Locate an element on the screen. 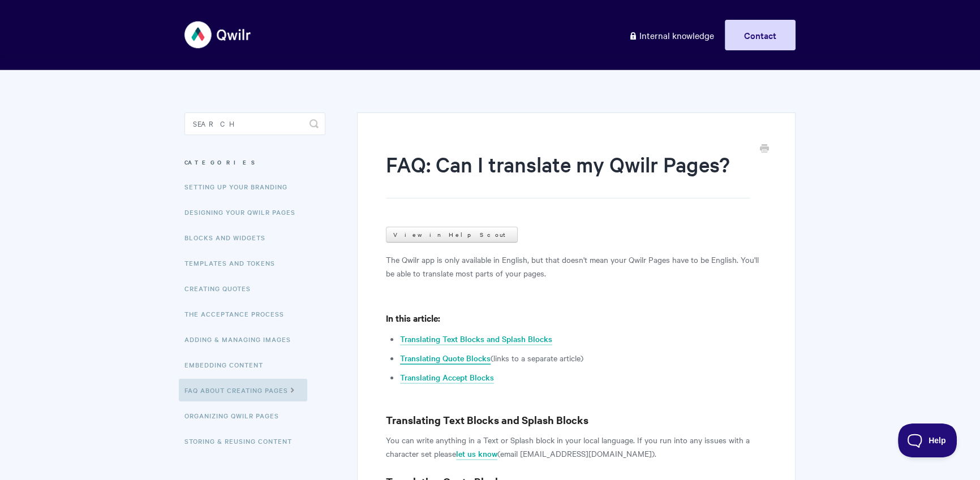 The width and height of the screenshot is (980, 480). p: You can write anything in a Text or Splash block in your local language. If you run into any issu... is located at coordinates (576, 446).